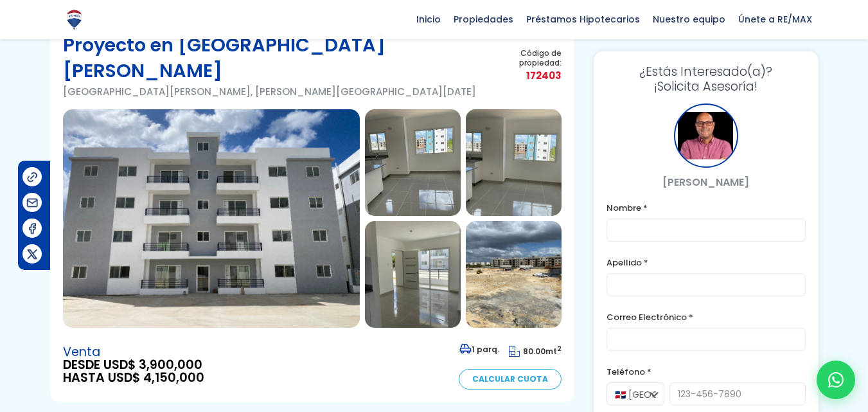  What do you see at coordinates (775, 19) in the screenshot?
I see `span: Únete a RE/MAX` at bounding box center [775, 19].